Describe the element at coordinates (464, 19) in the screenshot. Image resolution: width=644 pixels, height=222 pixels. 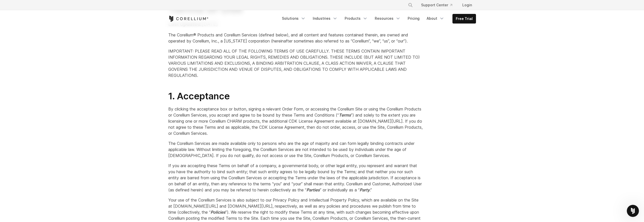
I see `a: Free Trial` at that location.